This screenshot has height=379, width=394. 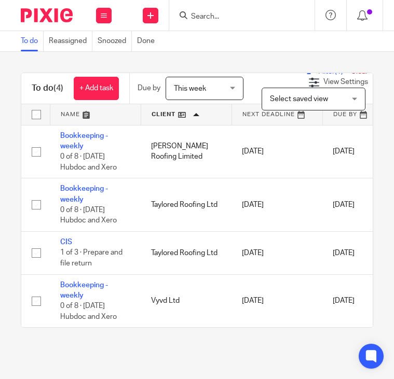 I want to click on h1: To do, so click(x=47, y=88).